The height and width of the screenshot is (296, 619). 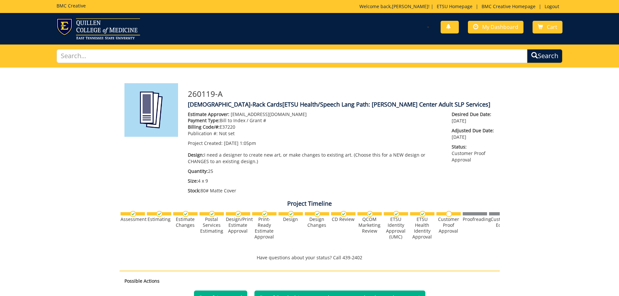 I want to click on div: Print-Ready Estimate Approval, so click(x=264, y=228).